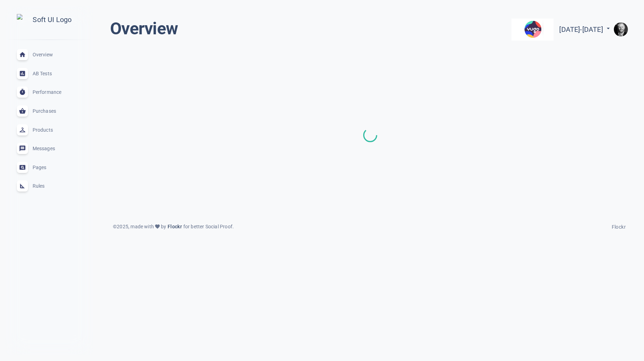 This screenshot has height=361, width=644. What do you see at coordinates (50, 148) in the screenshot?
I see `a: Messages` at bounding box center [50, 148].